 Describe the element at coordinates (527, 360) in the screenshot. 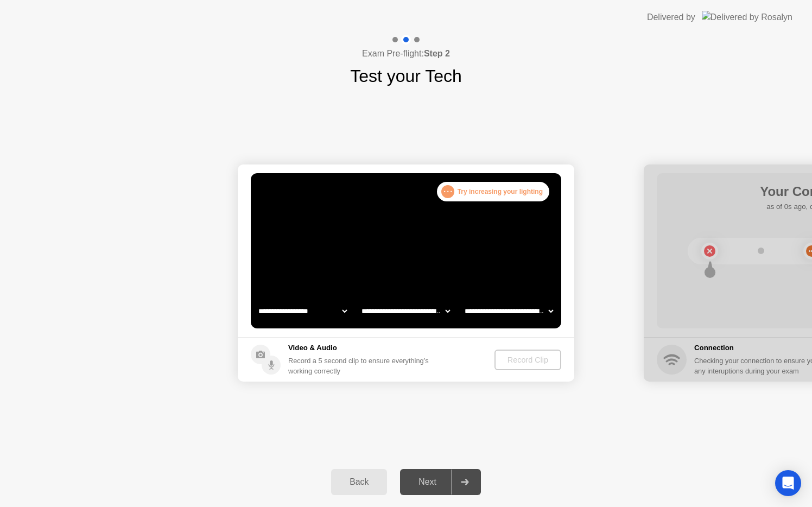

I see `div: Record Clip` at that location.